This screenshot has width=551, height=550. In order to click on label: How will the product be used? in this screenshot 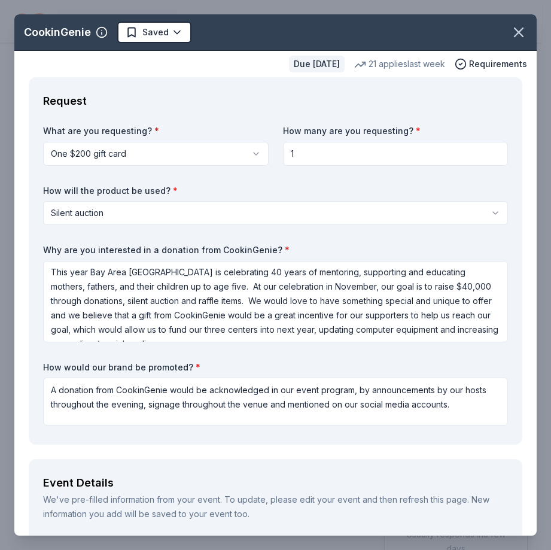, I will do `click(275, 191)`.